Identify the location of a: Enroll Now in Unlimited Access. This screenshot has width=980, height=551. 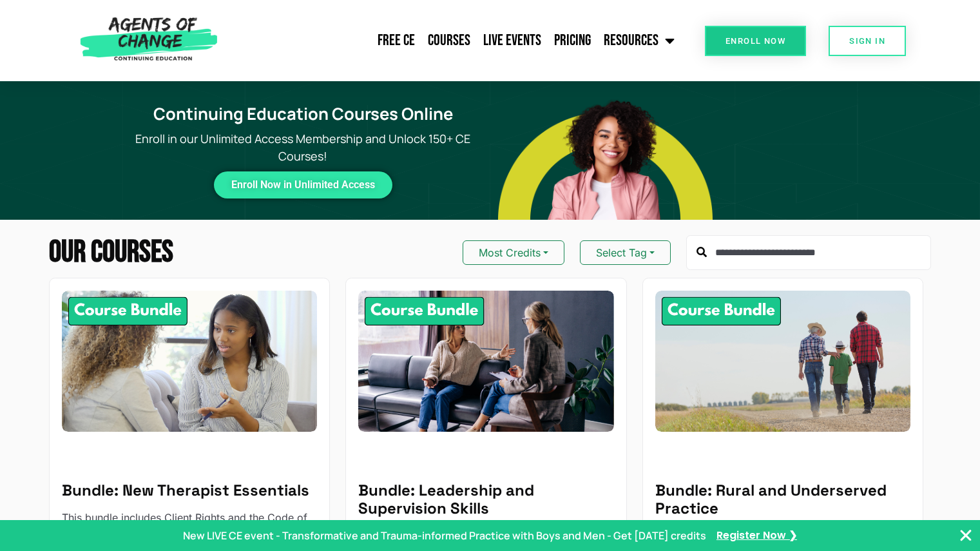
(303, 185).